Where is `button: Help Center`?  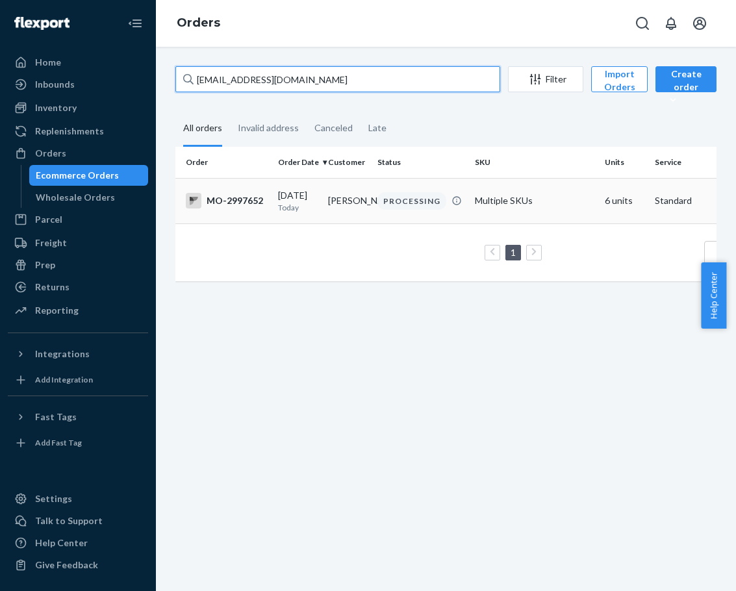
button: Help Center is located at coordinates (714, 296).